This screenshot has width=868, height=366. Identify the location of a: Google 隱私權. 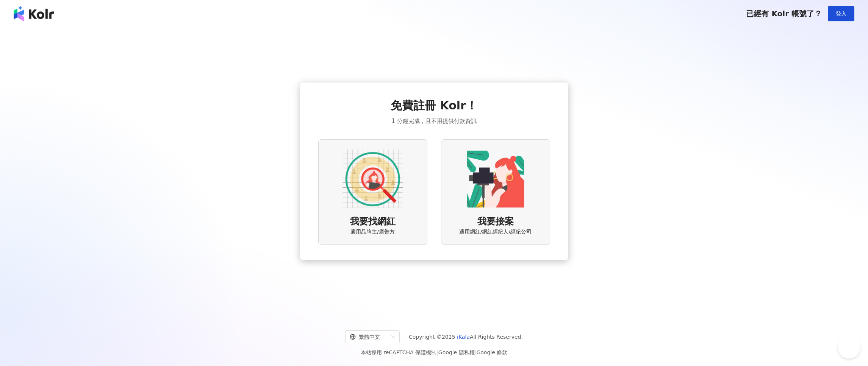
(457, 352).